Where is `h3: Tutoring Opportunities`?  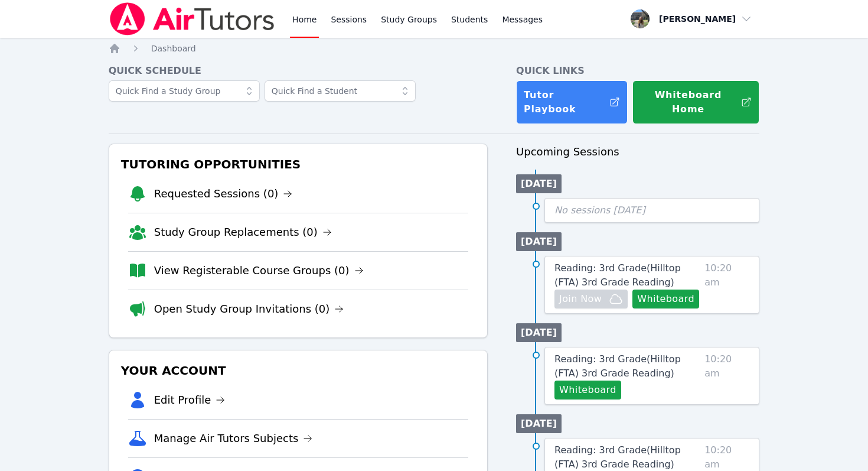 h3: Tutoring Opportunities is located at coordinates (298, 165).